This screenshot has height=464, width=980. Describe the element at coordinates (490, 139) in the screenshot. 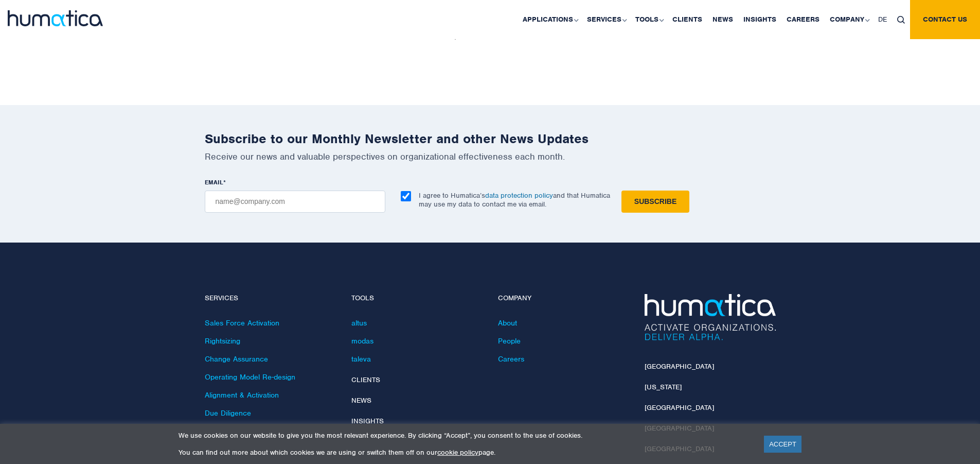

I see `h2: Subscribe to our Monthly Newsletter and other News Updates` at that location.